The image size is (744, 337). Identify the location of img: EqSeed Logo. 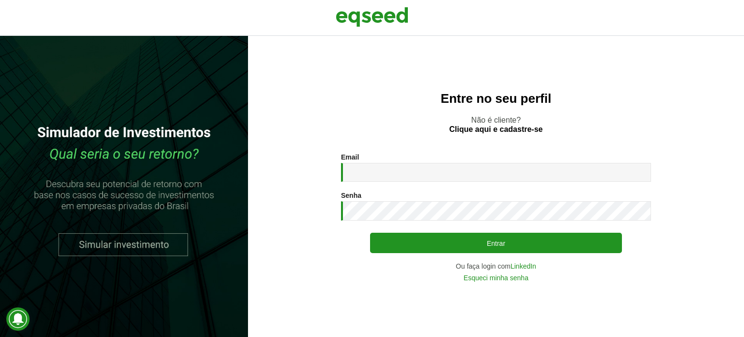
(372, 17).